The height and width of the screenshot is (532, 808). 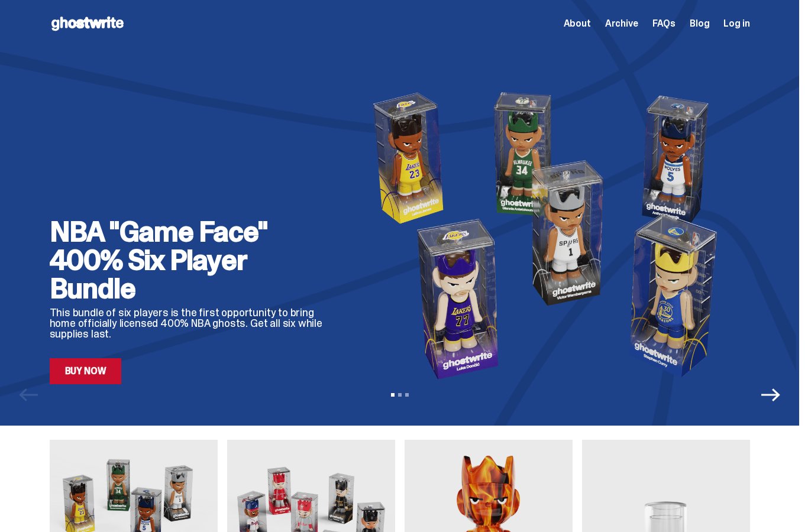 I want to click on img: NBA "Game Face" 400% Six Player Bundle, so click(x=551, y=236).